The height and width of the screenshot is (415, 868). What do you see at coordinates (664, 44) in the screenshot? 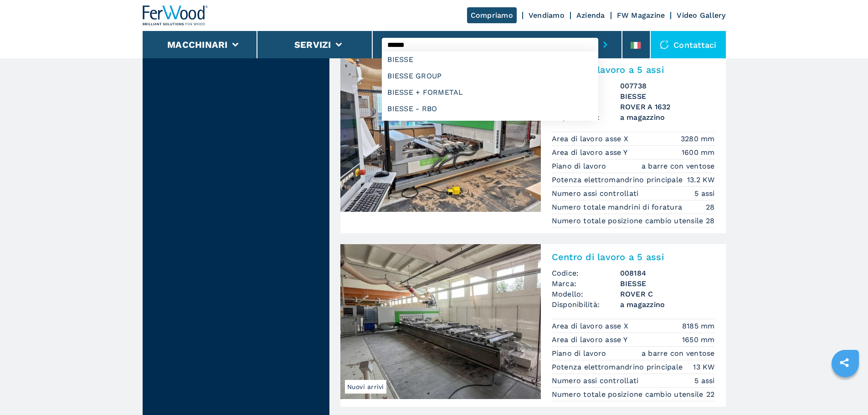
I see `img: Contattaci` at bounding box center [664, 44].